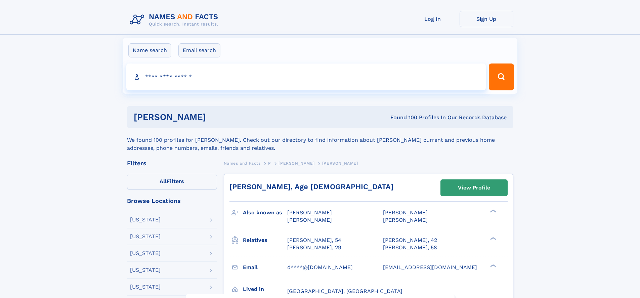 Image resolution: width=640 pixels, height=298 pixels. I want to click on a: Names and Facts, so click(242, 163).